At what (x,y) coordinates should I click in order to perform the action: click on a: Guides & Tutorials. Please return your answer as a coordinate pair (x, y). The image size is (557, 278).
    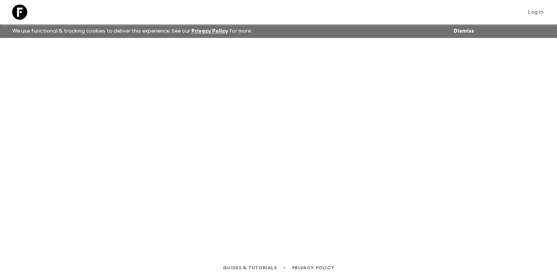
    Looking at the image, I should click on (250, 267).